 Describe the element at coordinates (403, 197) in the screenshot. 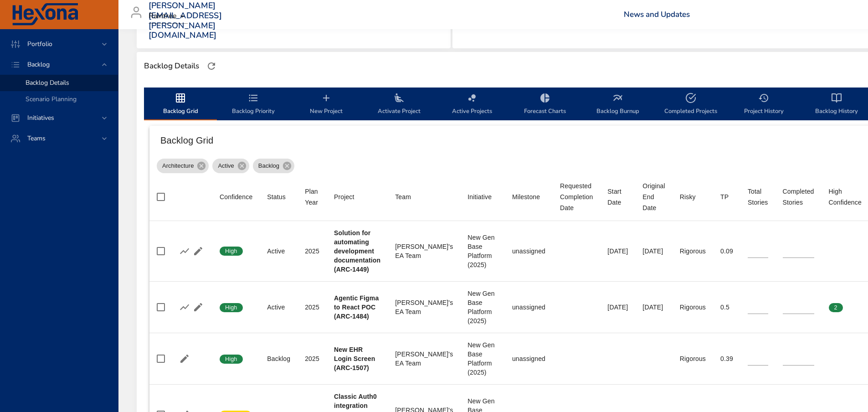

I see `div: Team` at that location.